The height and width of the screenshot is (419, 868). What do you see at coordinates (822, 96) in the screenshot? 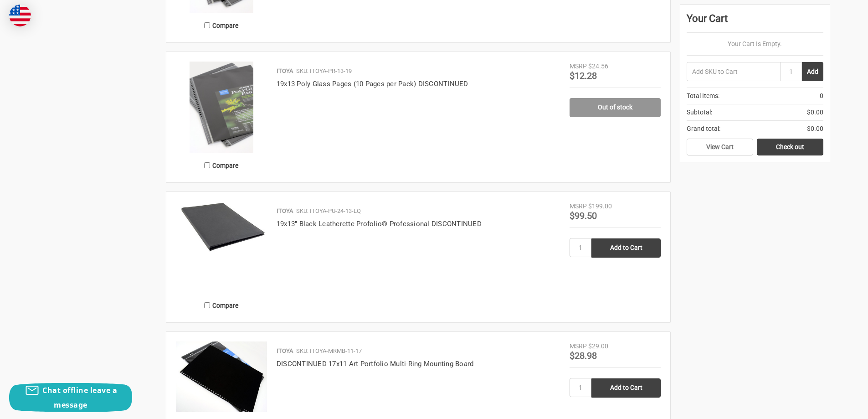
I see `span: 0` at bounding box center [822, 96].